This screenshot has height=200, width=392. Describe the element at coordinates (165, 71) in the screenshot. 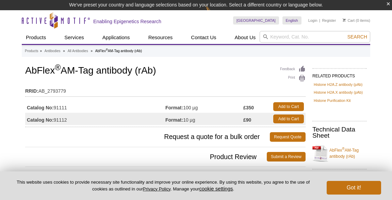

I see `h1: AbFlex AM-Tag antibody (rAb)` at that location.